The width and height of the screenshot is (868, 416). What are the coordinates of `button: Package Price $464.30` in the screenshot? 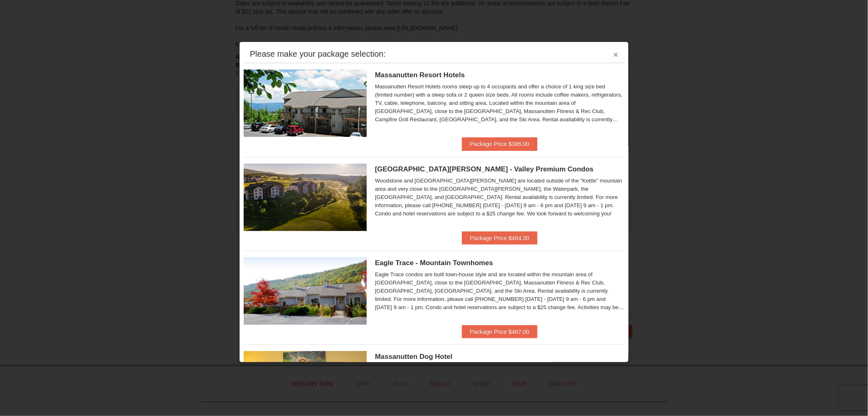 It's located at (500, 238).